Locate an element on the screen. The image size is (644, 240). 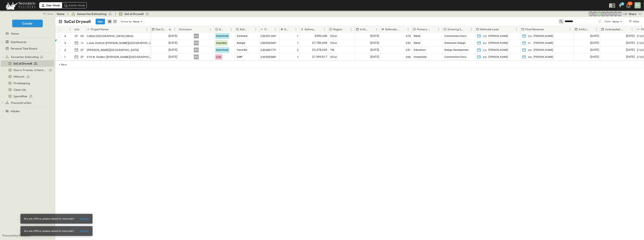
div: Doors, Frames, & Hardwaretest is located at coordinates (27, 70).